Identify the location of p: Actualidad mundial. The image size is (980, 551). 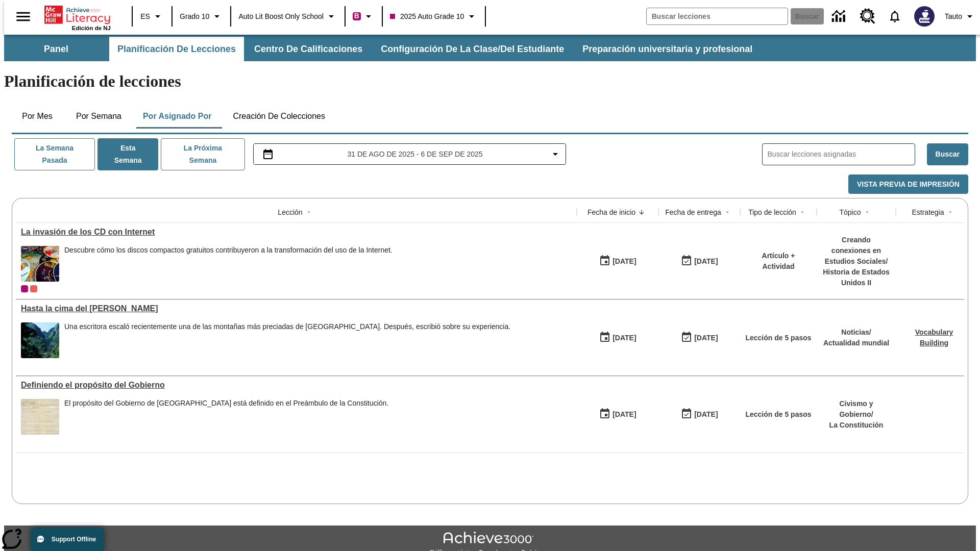
(856, 343).